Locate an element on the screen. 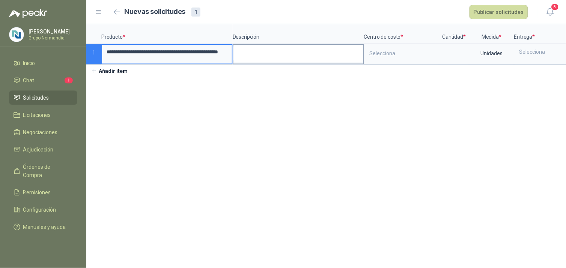  span: 1 is located at coordinates (69, 80).